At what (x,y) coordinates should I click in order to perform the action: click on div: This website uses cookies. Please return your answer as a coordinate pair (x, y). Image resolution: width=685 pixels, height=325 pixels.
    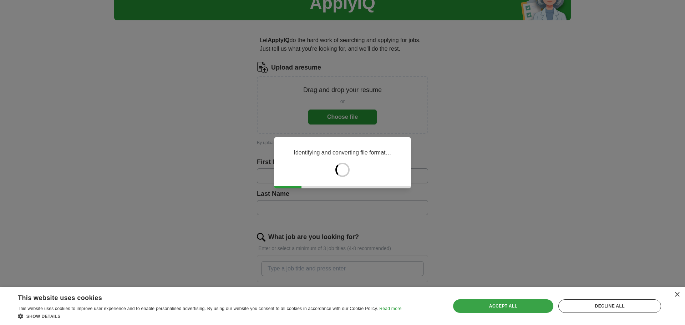
    Looking at the image, I should click on (201, 297).